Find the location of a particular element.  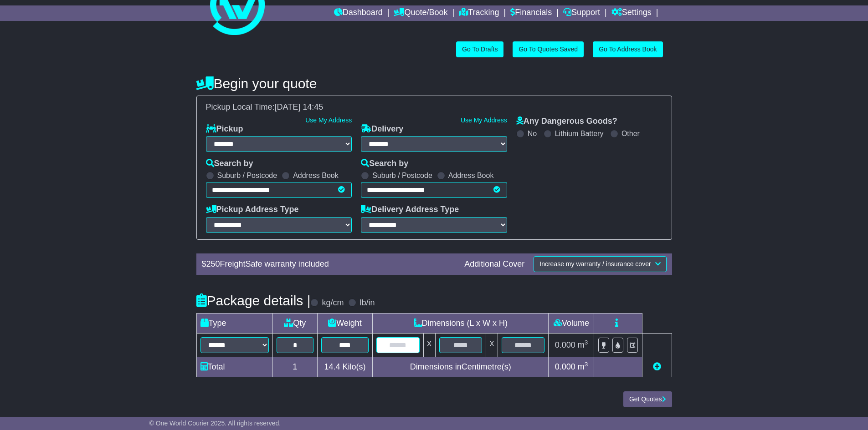

a: Dashboard is located at coordinates (358, 13).